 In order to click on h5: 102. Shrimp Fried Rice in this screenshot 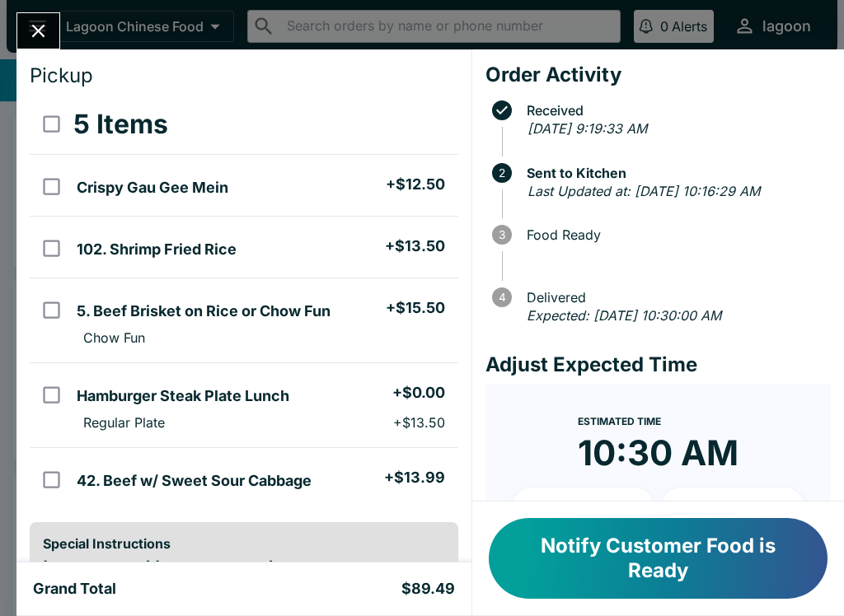, I will do `click(157, 250)`.